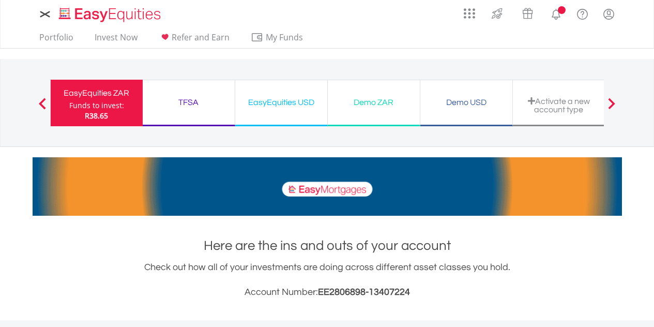  Describe the element at coordinates (201, 37) in the screenshot. I see `span: Refer and Earn` at that location.